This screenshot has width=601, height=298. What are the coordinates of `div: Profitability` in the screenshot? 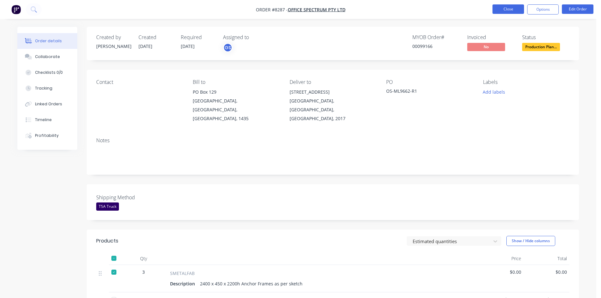 It's located at (47, 136).